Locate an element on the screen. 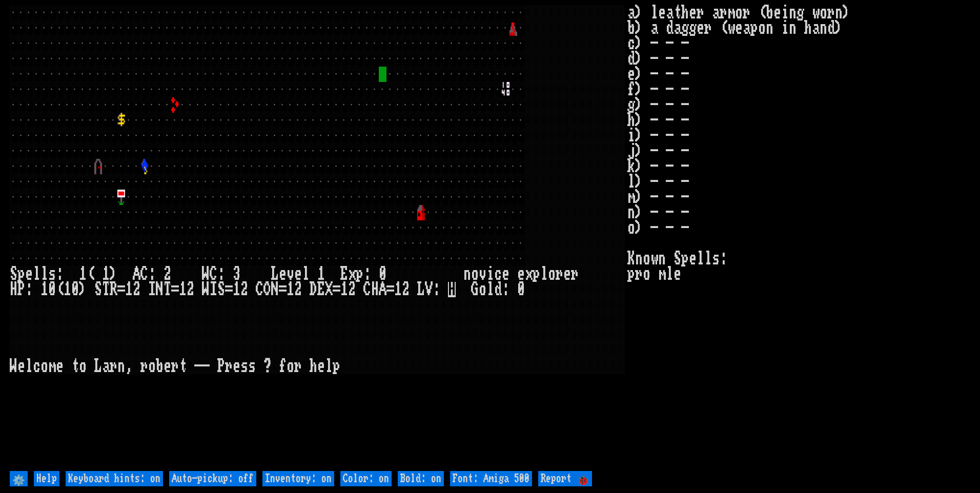 This screenshot has height=493, width=980. div: i is located at coordinates (490, 274).